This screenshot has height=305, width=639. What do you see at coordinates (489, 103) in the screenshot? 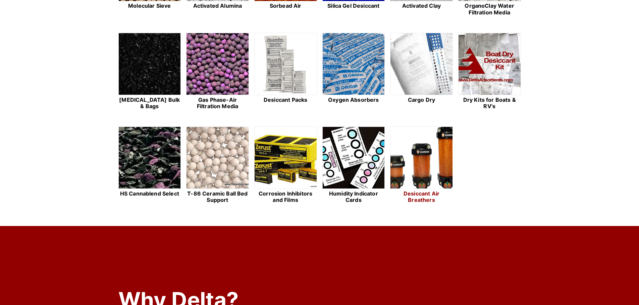
I see `h2: Dry Kits for Boats & RV's` at bounding box center [489, 103].